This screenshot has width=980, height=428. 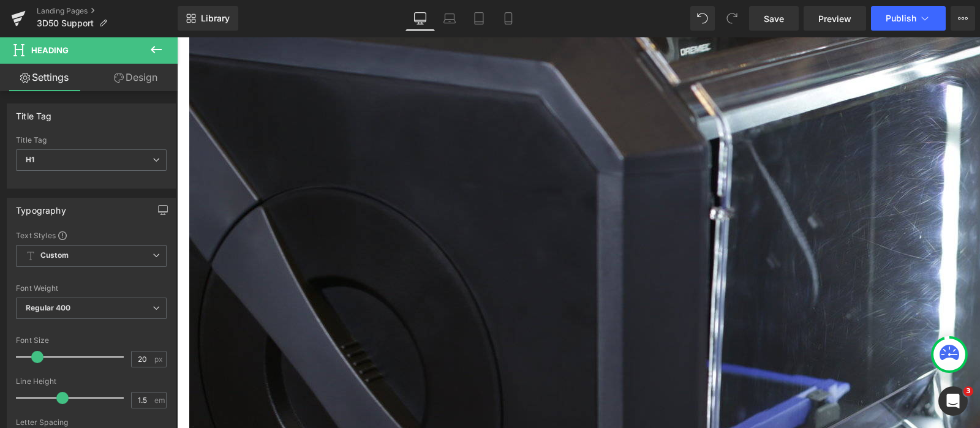 What do you see at coordinates (91, 423) in the screenshot?
I see `div: Letter Spacing` at bounding box center [91, 423].